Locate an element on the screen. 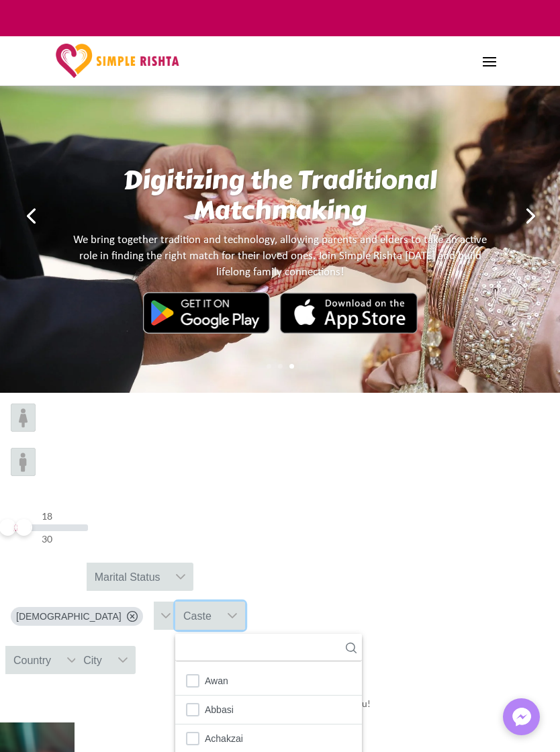 Image resolution: width=560 pixels, height=752 pixels. span: Abbasi is located at coordinates (219, 710).